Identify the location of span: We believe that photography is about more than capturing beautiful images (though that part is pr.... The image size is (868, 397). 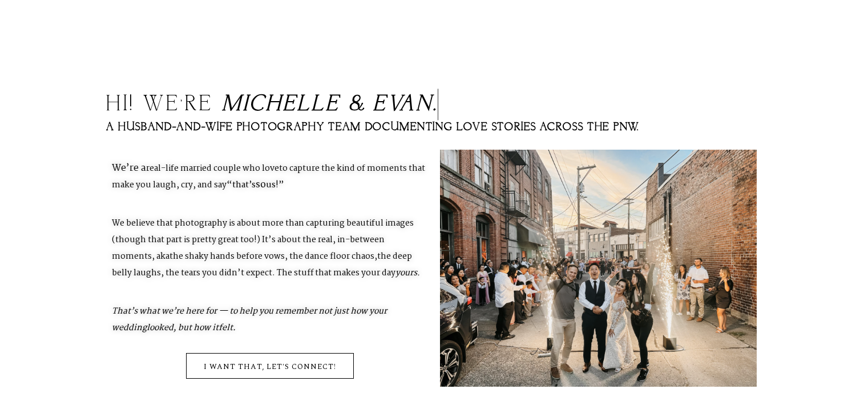
(262, 240).